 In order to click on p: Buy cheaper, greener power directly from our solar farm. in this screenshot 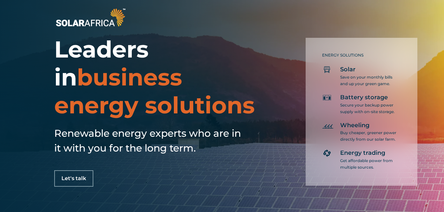, I will do `click(369, 136)`.